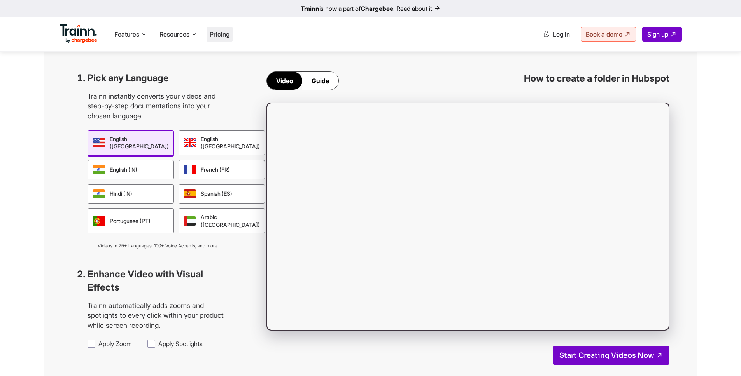 The height and width of the screenshot is (376, 741). Describe the element at coordinates (180, 344) in the screenshot. I see `span: Apply Spotlights` at that location.